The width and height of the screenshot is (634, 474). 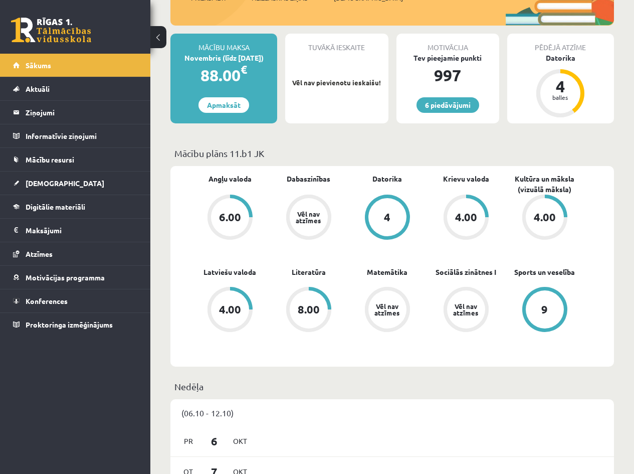 What do you see at coordinates (308, 179) in the screenshot?
I see `a: Dabaszinības` at bounding box center [308, 179].